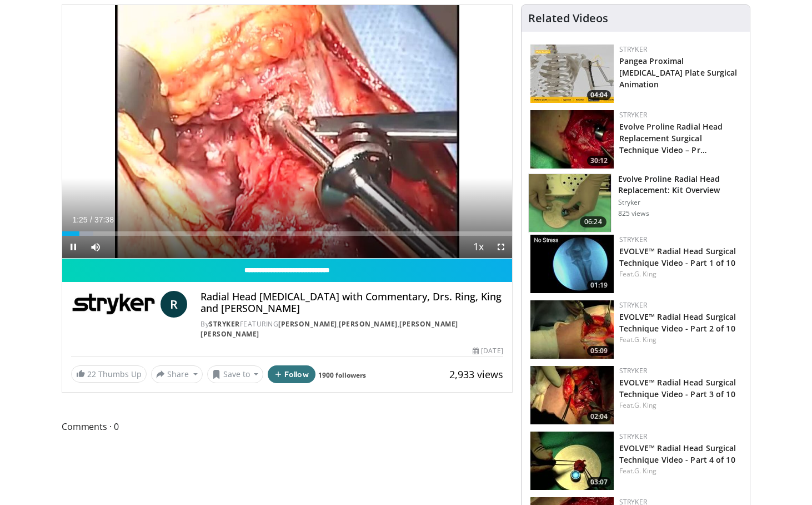  What do you see at coordinates (287, 426) in the screenshot?
I see `span: Comments 0` at bounding box center [287, 426].